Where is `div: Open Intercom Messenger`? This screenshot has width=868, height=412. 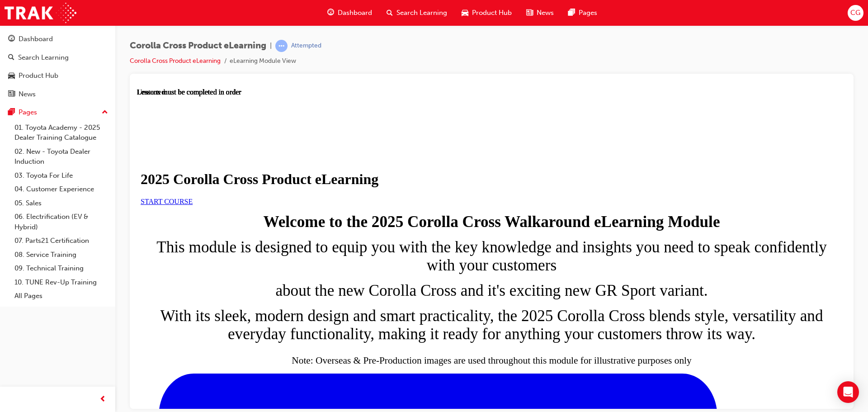 div: Open Intercom Messenger is located at coordinates (848, 392).